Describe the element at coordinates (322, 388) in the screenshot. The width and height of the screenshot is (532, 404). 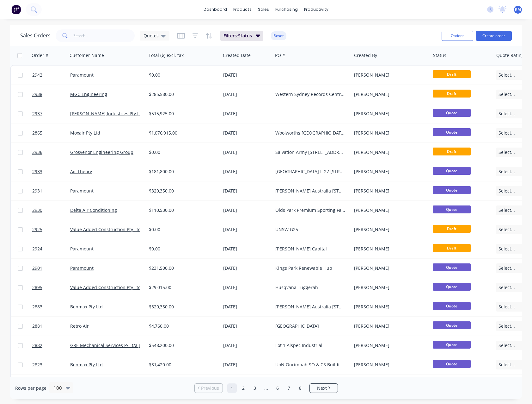
I see `span: Next` at that location.